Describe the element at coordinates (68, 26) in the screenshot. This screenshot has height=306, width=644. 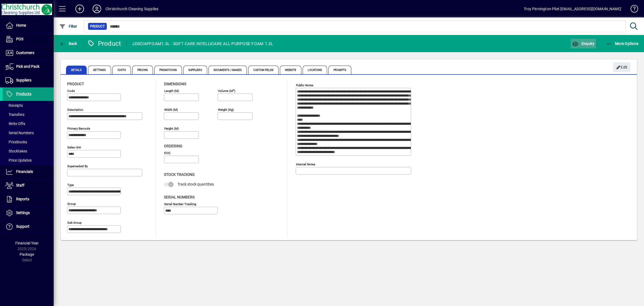
I see `span: Filter` at that location.